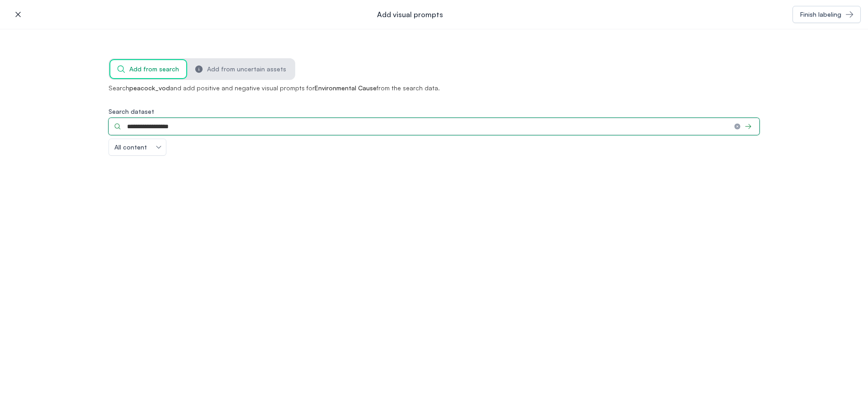 This screenshot has height=415, width=868. What do you see at coordinates (202, 69) in the screenshot?
I see `nav: Tabs` at bounding box center [202, 69].